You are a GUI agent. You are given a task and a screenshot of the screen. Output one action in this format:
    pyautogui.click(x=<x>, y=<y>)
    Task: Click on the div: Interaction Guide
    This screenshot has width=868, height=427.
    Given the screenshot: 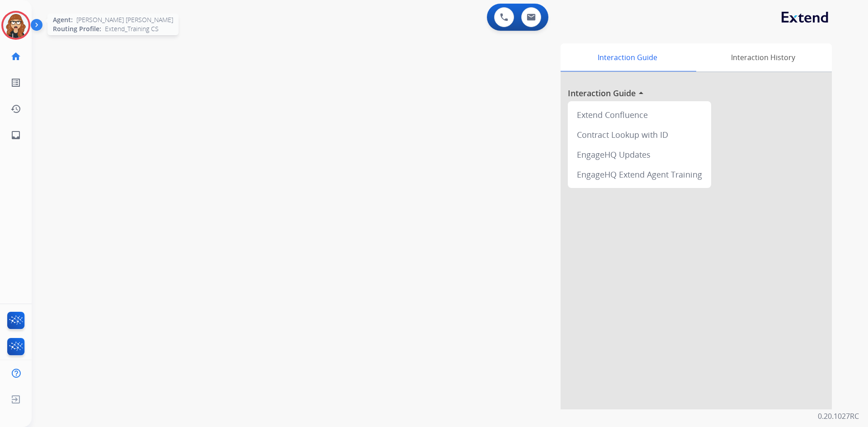 What is the action you would take?
    pyautogui.click(x=627, y=58)
    